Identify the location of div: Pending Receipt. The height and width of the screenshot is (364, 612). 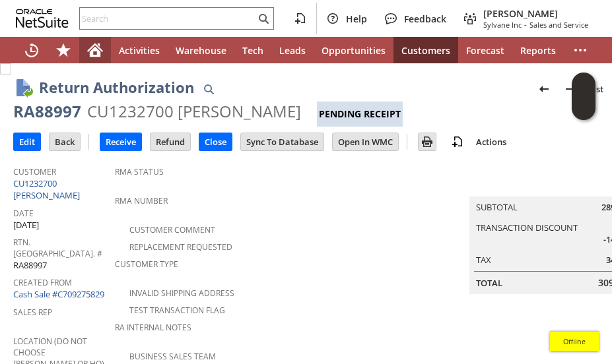
(360, 114).